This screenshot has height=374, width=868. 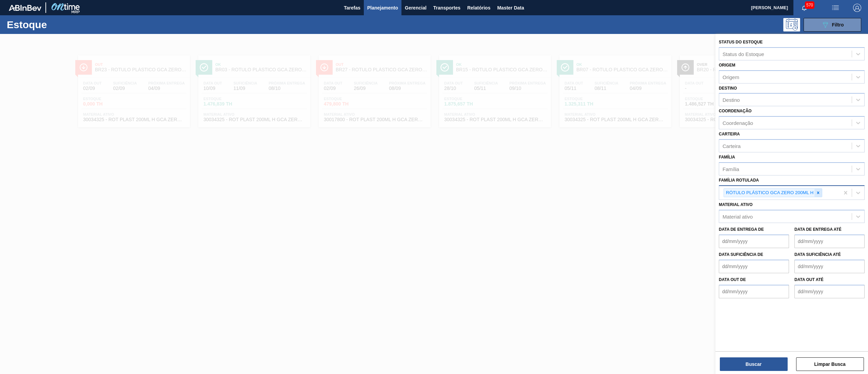 What do you see at coordinates (817, 229) in the screenshot?
I see `label: Data de Entrega até` at bounding box center [817, 229].